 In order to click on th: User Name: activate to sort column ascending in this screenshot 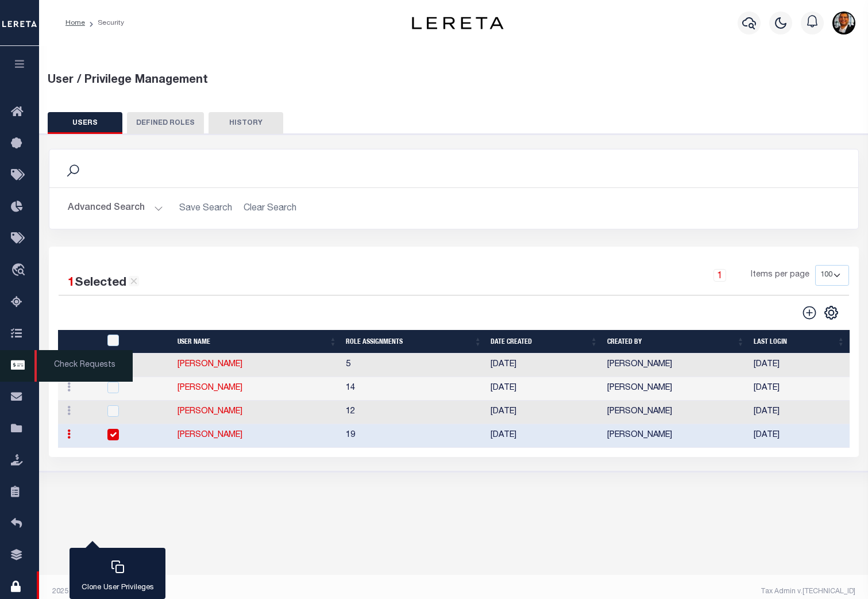, I will do `click(258, 341)`.